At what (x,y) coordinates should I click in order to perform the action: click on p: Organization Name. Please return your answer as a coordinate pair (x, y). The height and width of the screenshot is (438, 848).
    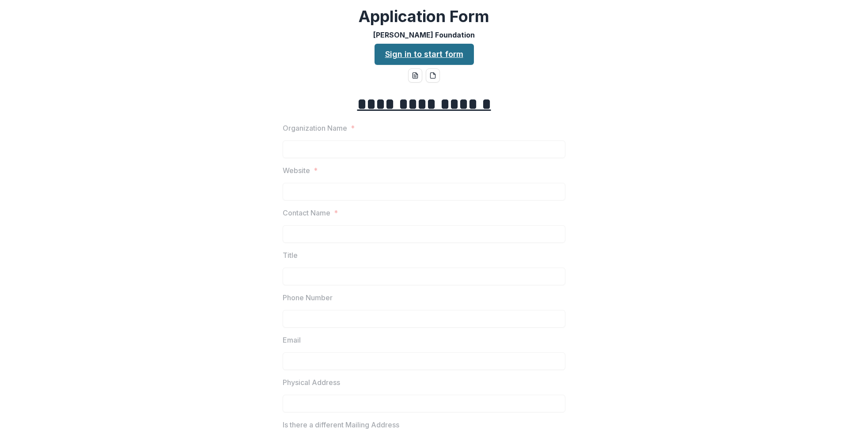
    Looking at the image, I should click on (315, 128).